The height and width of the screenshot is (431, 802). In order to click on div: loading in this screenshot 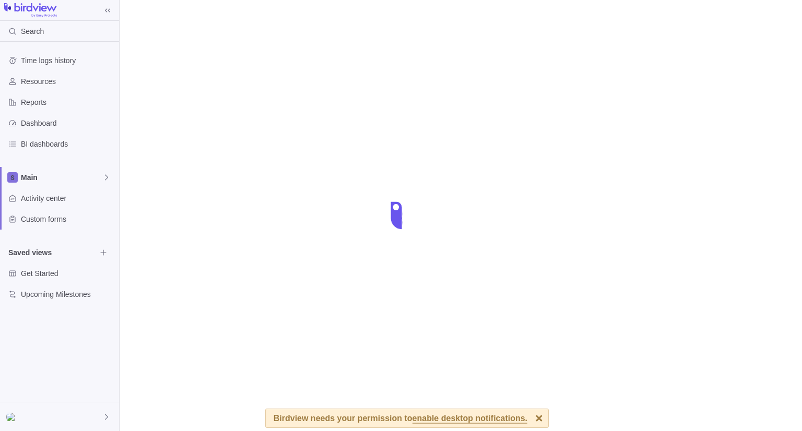, I will do `click(401, 216)`.